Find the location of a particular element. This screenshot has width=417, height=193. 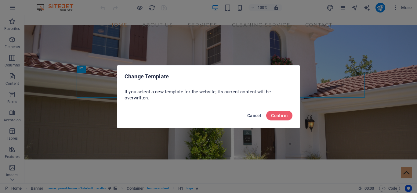

button: Cancel is located at coordinates (255, 116).